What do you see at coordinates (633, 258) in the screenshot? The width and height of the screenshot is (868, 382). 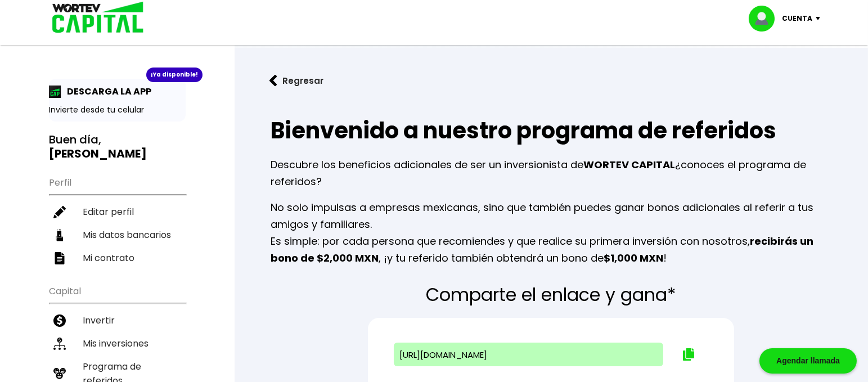 I see `b: $1,000 MXN` at bounding box center [633, 258].